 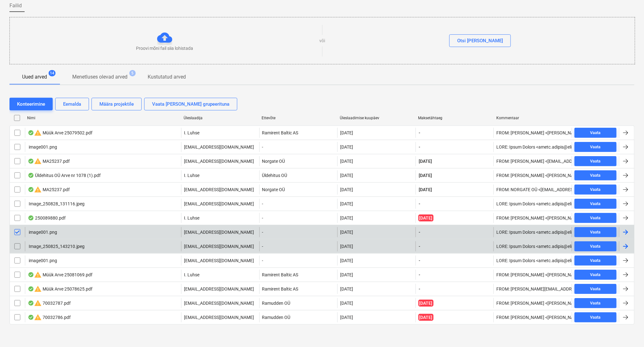 I want to click on p: Kustutatud arved, so click(x=167, y=77).